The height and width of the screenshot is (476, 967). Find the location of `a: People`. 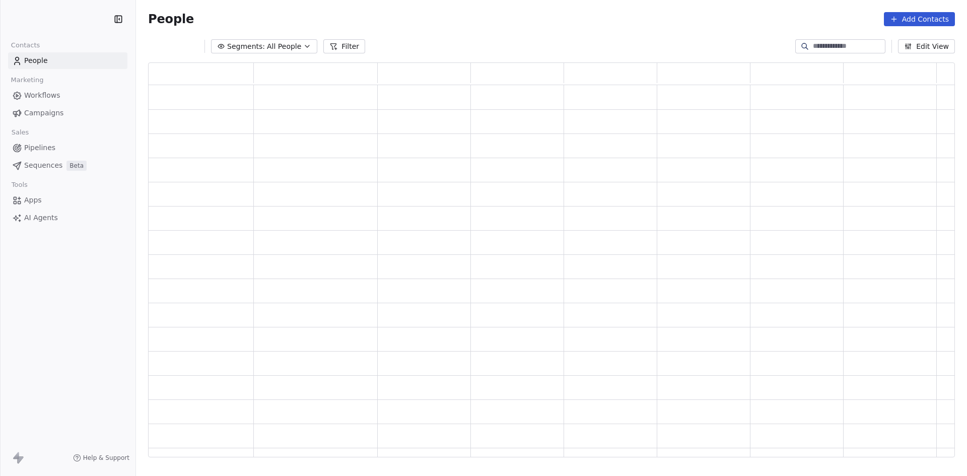

a: People is located at coordinates (68, 60).